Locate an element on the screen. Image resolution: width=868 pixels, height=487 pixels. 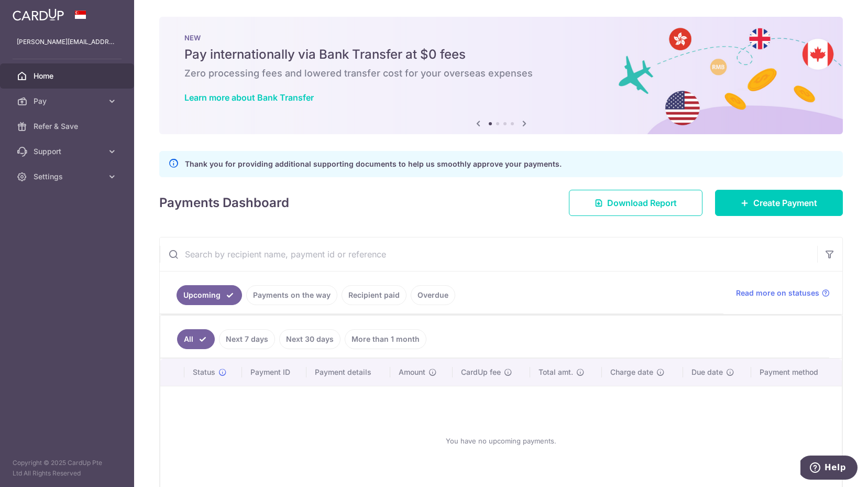
span: Create Payment is located at coordinates (785, 203).